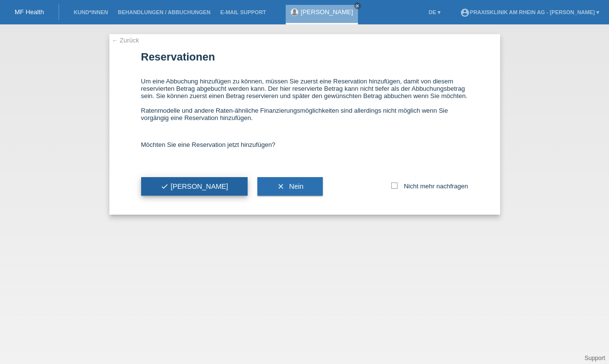 The width and height of the screenshot is (609, 364). What do you see at coordinates (165, 186) in the screenshot?
I see `i: check` at bounding box center [165, 186].